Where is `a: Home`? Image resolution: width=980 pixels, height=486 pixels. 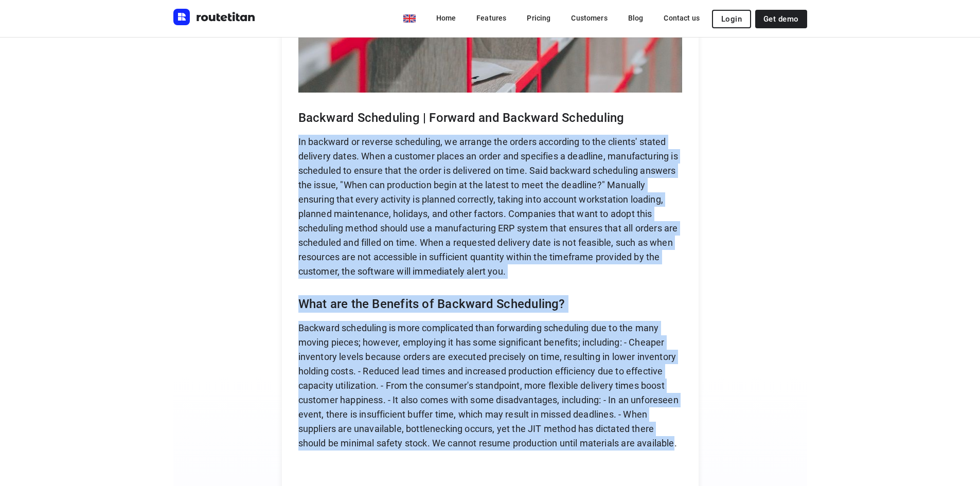
a: Home is located at coordinates (446, 18).